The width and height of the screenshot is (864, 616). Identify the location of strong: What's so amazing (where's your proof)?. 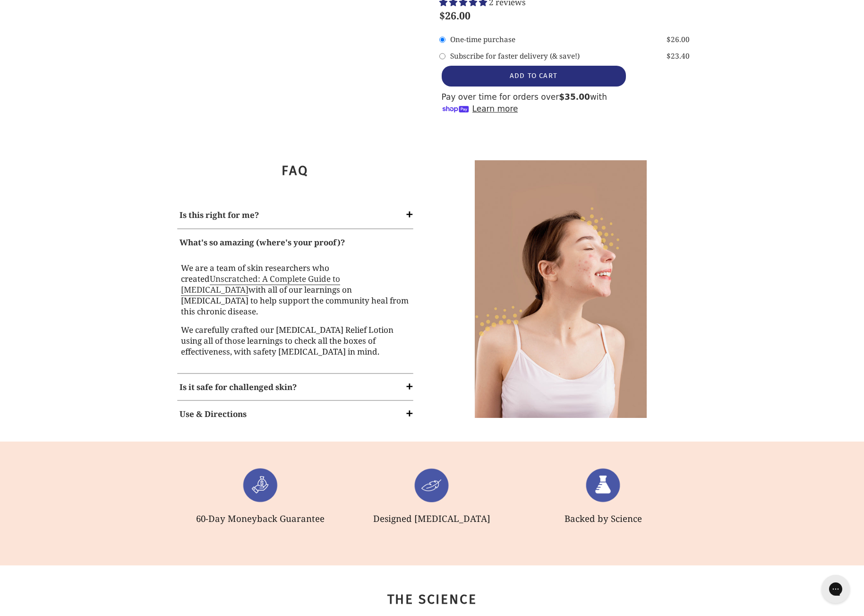
(262, 242).